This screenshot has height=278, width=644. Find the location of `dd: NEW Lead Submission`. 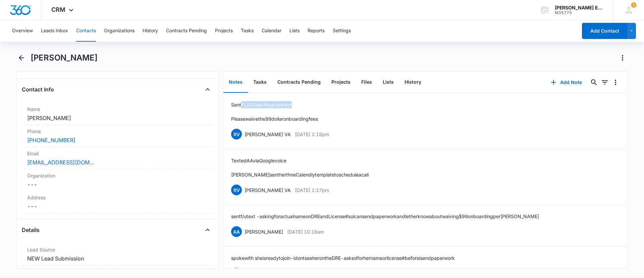

dd: NEW Lead Submission is located at coordinates (117, 258).